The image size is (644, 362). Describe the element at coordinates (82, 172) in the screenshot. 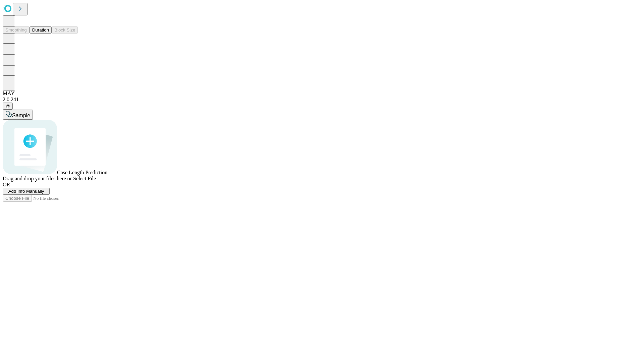

I see `span: Case Length Prediction` at that location.